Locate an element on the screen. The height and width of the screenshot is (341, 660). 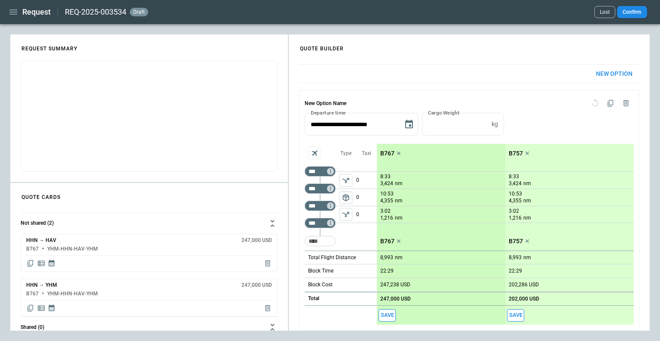
p: Block Cost is located at coordinates (320, 284).